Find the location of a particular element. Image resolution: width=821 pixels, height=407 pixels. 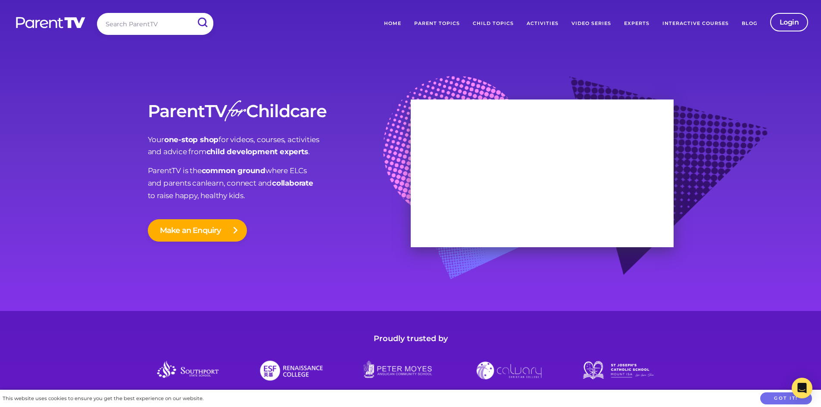

a: Home is located at coordinates (393, 24).